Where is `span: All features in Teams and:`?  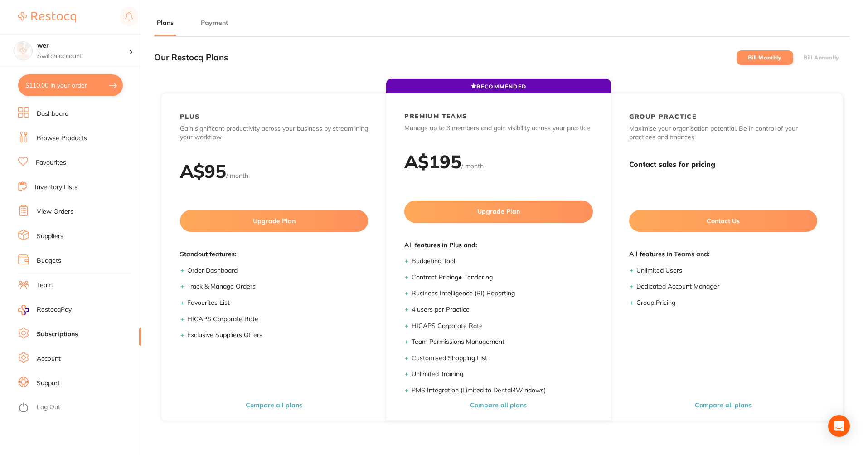
span: All features in Teams and: is located at coordinates (723, 254).